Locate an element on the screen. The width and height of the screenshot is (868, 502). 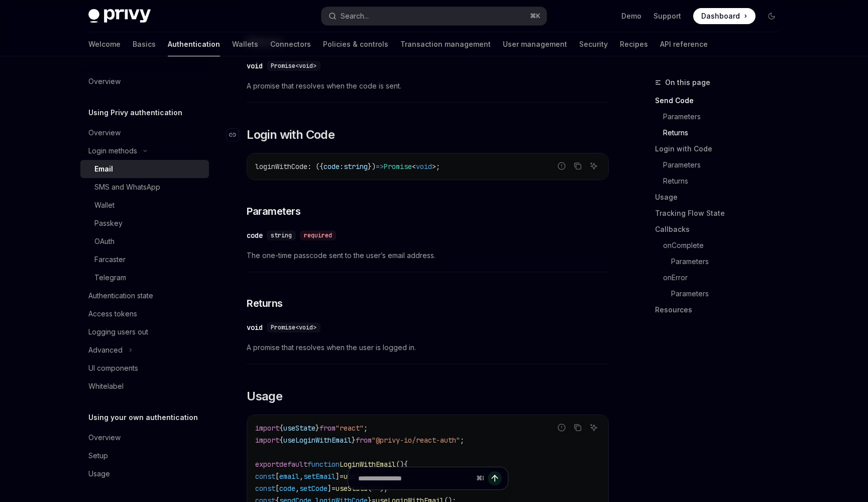
a: Wallets is located at coordinates (245, 44).